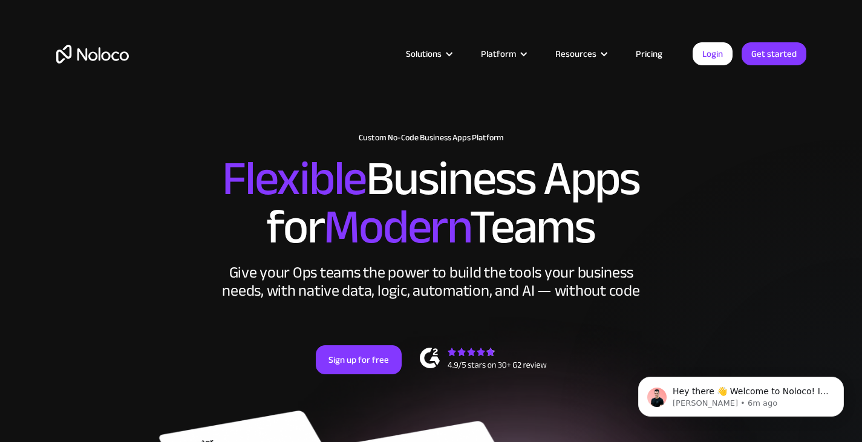 This screenshot has height=442, width=862. Describe the element at coordinates (294, 178) in the screenshot. I see `span: Flexible` at that location.